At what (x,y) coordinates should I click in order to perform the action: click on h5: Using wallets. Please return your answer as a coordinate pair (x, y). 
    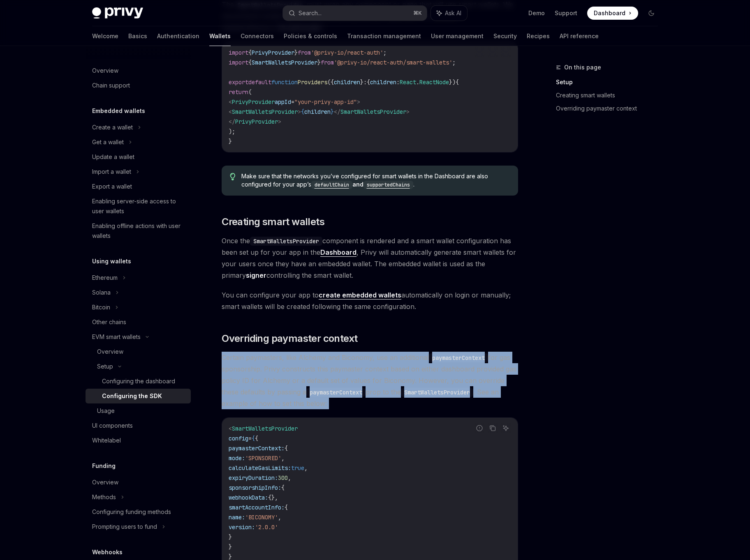
    Looking at the image, I should click on (112, 261).